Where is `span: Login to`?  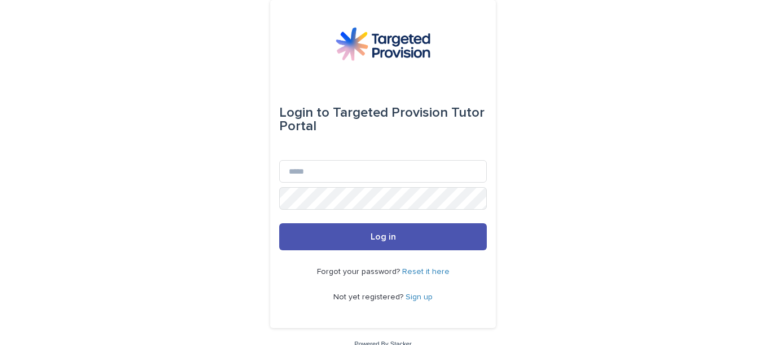 span: Login to is located at coordinates (304, 113).